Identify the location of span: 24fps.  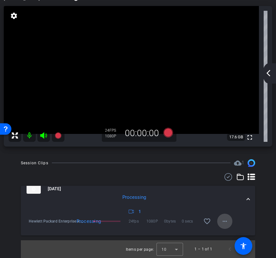
(138, 221).